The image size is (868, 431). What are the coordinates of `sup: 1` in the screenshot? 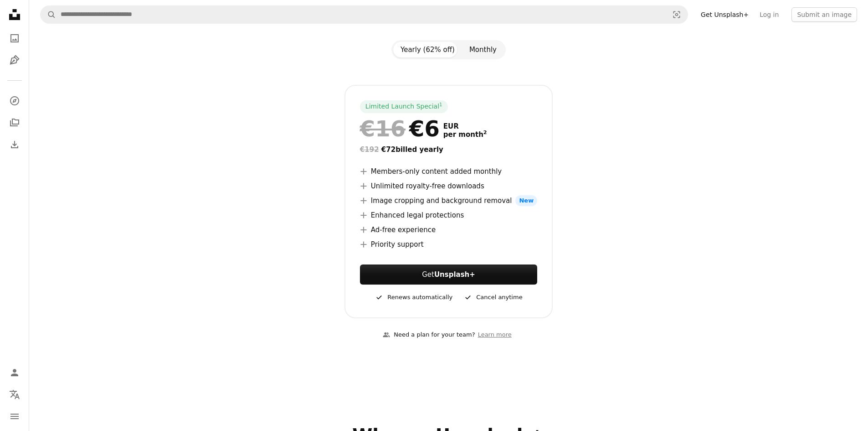 It's located at (440, 104).